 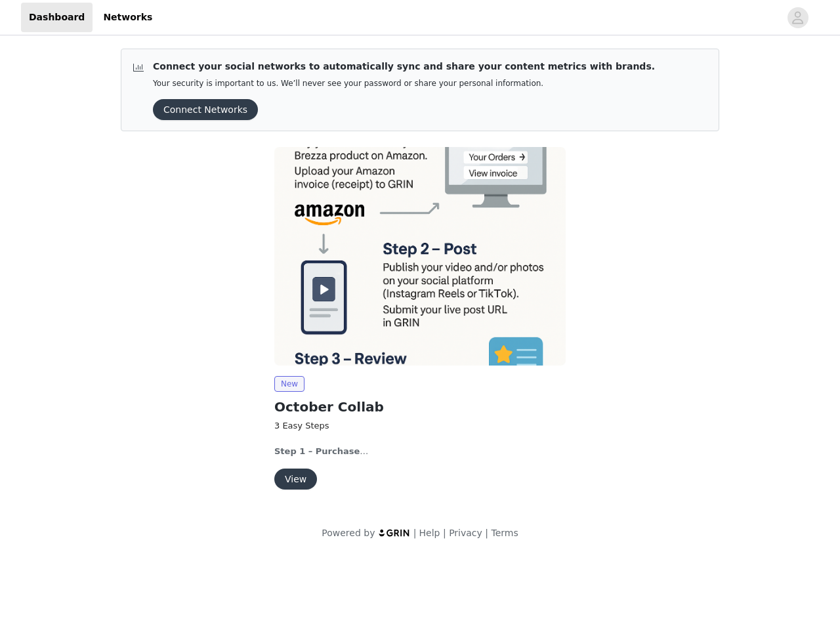 I want to click on p: Your security is important to us. We’ll never see your password or share your personal information., so click(x=404, y=84).